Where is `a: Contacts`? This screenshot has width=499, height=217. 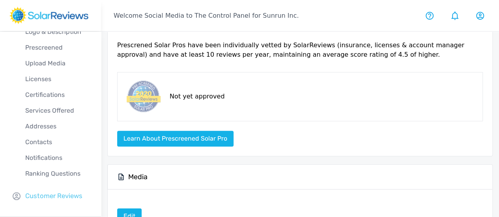
a: Contacts is located at coordinates (57, 142).